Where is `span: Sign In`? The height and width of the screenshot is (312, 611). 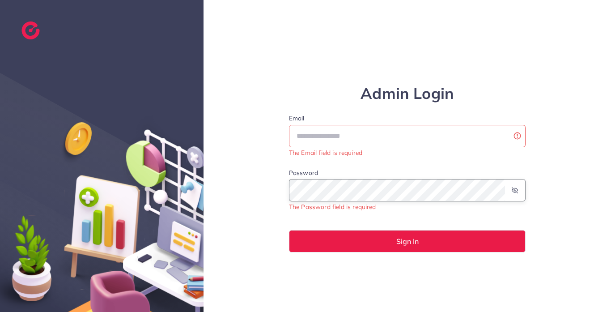 span: Sign In is located at coordinates (407, 241).